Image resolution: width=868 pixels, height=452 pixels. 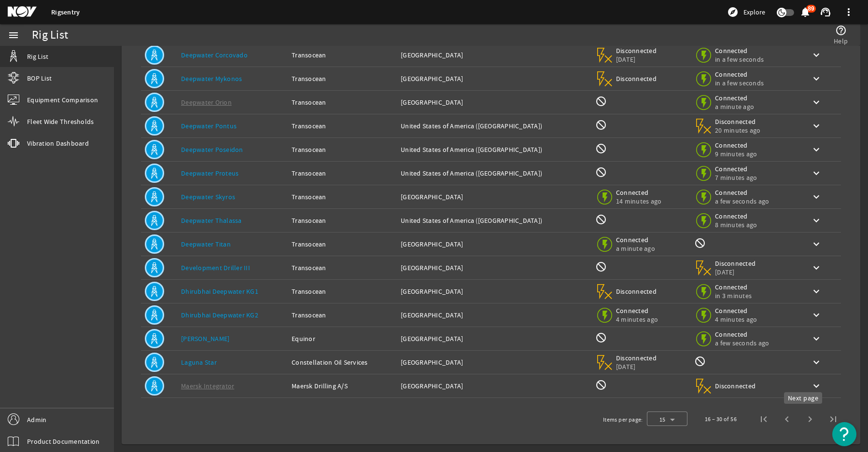 I want to click on mat-icon: menu, so click(x=13, y=35).